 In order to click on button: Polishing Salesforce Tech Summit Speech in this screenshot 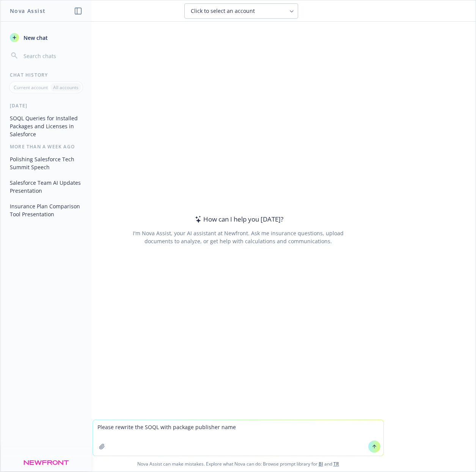, I will do `click(46, 163)`.